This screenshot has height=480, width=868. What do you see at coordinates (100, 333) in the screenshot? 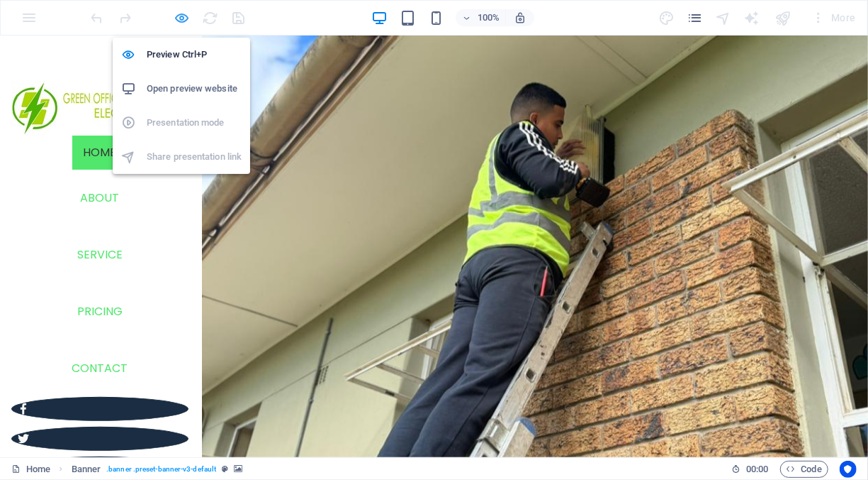
I see `a: Contact` at bounding box center [100, 333].